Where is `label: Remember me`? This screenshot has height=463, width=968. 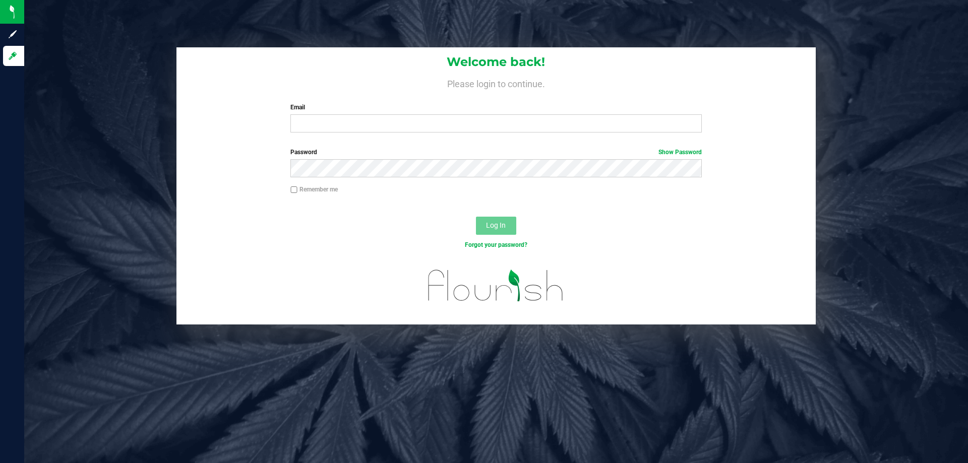 label: Remember me is located at coordinates (314, 190).